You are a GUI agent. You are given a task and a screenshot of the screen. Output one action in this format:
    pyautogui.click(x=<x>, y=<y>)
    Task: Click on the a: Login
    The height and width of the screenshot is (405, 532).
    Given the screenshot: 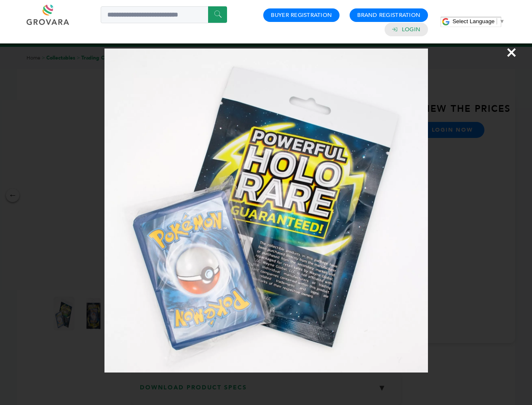 What is the action you would take?
    pyautogui.click(x=411, y=29)
    